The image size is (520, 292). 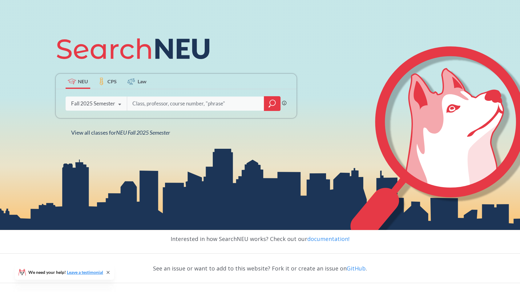 I want to click on a: GitHub, so click(x=356, y=269).